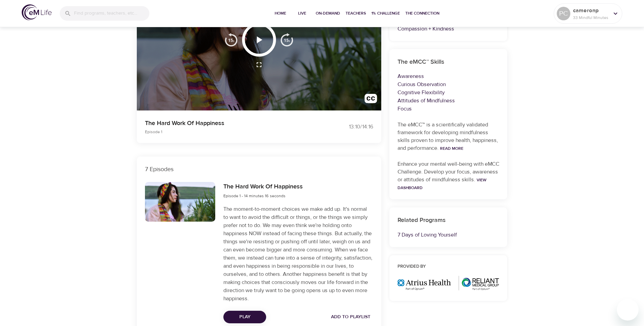  I want to click on p: cameronp, so click(591, 10).